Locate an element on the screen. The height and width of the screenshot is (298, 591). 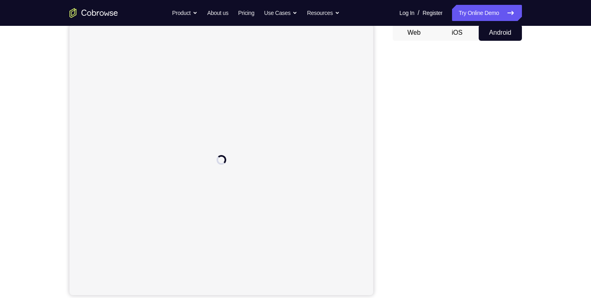
a: Try Online Demo is located at coordinates (486, 13).